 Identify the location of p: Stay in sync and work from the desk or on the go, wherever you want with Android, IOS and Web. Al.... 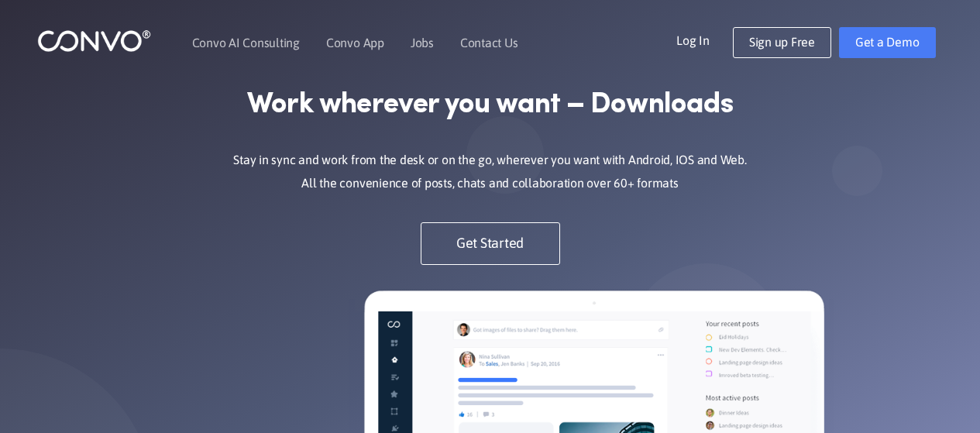
(490, 172).